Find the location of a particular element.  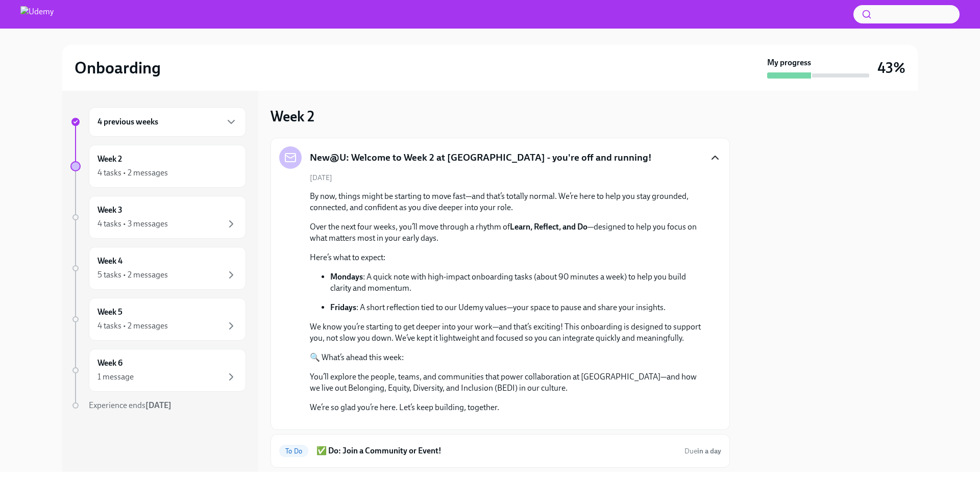

h3: Week 2 is located at coordinates (292, 116).